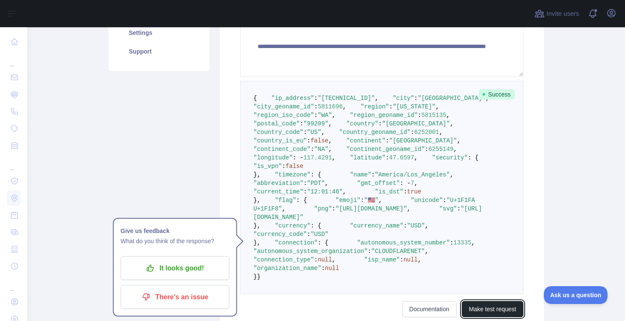  I want to click on span: 47.6597, so click(401, 158).